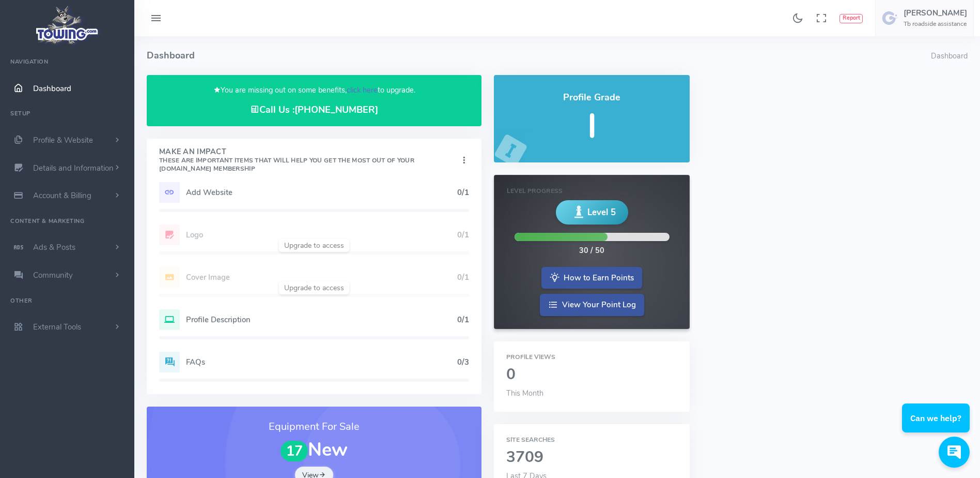 The width and height of the screenshot is (980, 478). I want to click on a: How to Earn Points, so click(592, 278).